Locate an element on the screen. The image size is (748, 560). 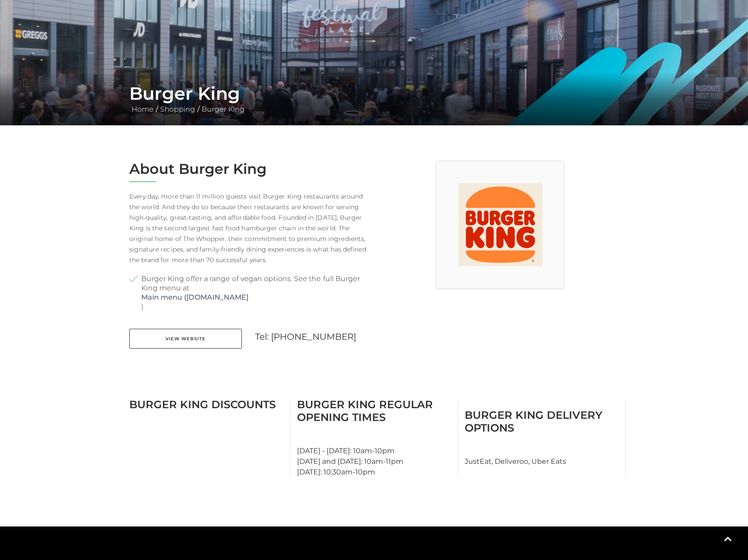
h3: Burger King Discounts is located at coordinates (206, 404).